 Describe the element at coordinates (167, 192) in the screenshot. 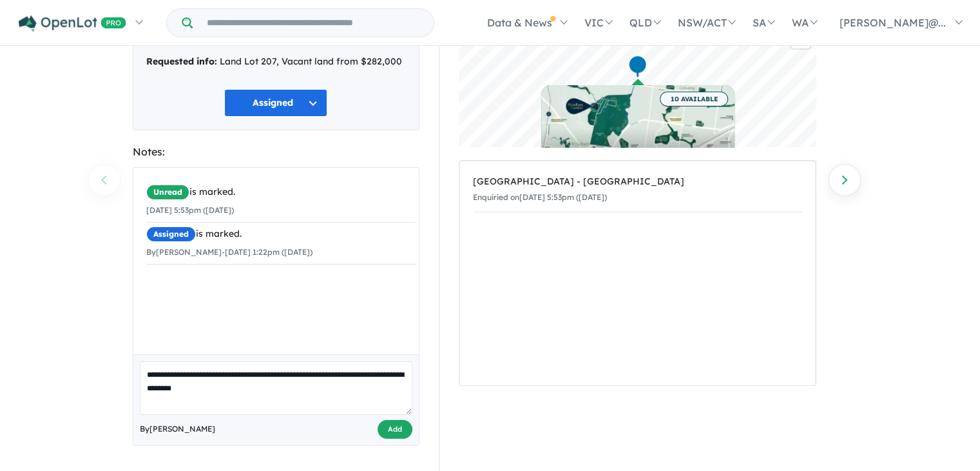

I see `span: Unread` at that location.